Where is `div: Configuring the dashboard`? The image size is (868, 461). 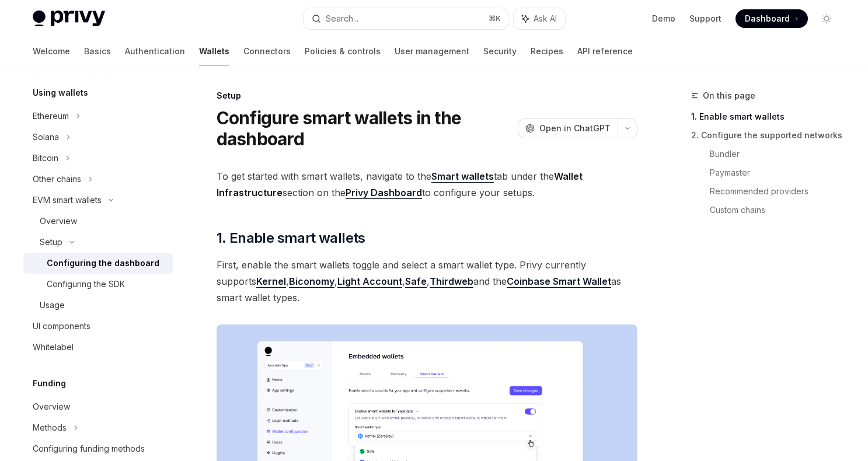 div: Configuring the dashboard is located at coordinates (103, 263).